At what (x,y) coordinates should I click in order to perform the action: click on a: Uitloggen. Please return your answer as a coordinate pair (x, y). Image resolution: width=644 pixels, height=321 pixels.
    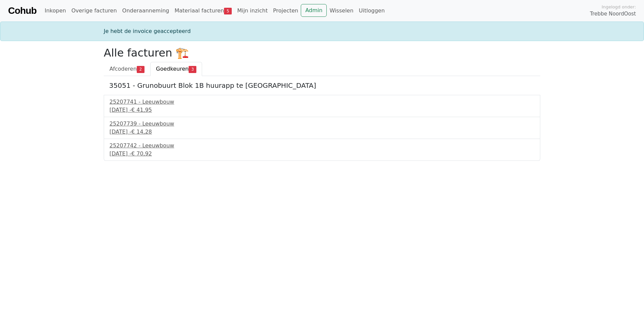
    Looking at the image, I should click on (371, 11).